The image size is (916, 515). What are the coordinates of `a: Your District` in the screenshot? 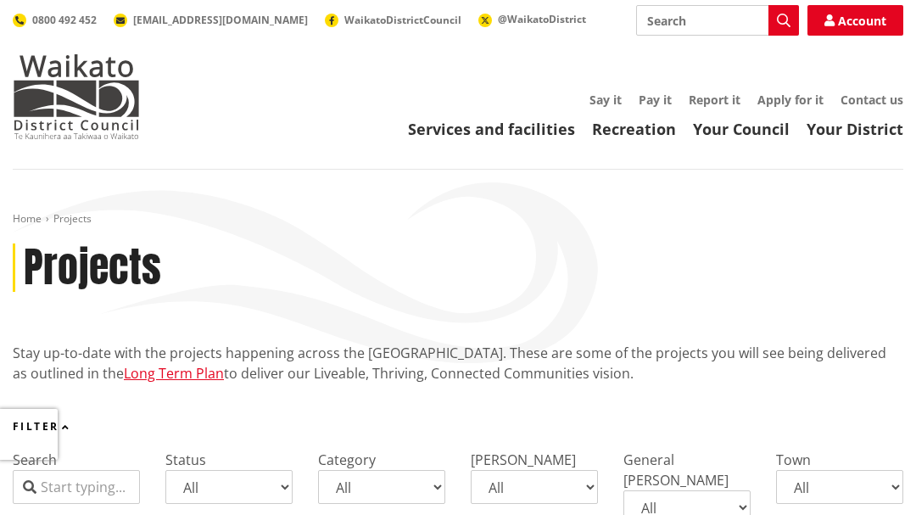 It's located at (855, 129).